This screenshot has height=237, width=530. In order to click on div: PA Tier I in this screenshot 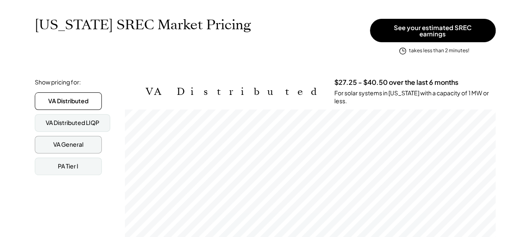, I will do `click(68, 167)`.